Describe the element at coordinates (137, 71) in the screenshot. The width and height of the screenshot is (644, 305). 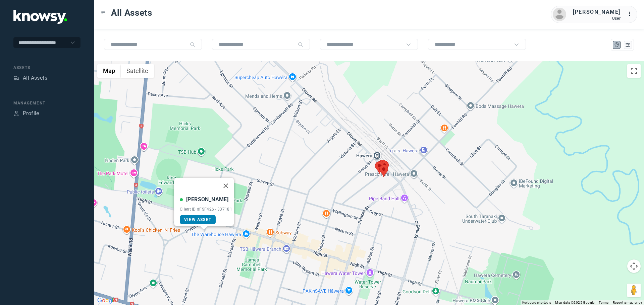
I see `button: Show satellite imagery` at that location.